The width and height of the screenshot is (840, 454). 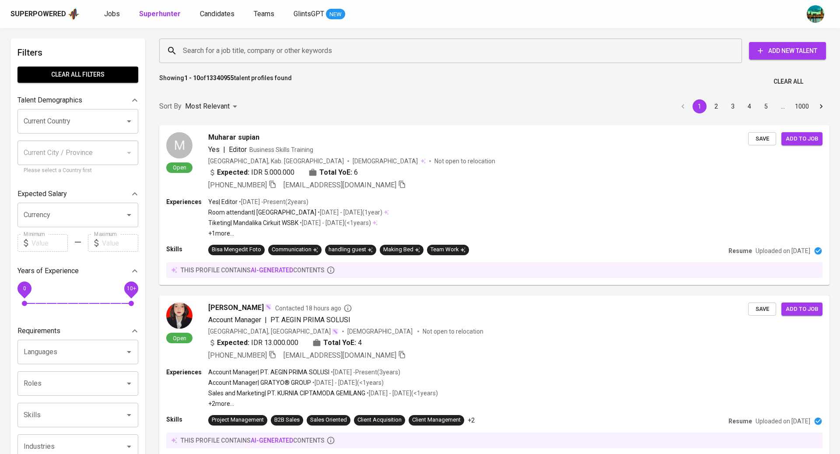 What do you see at coordinates (436, 419) in the screenshot?
I see `div: Client Management` at bounding box center [436, 419].